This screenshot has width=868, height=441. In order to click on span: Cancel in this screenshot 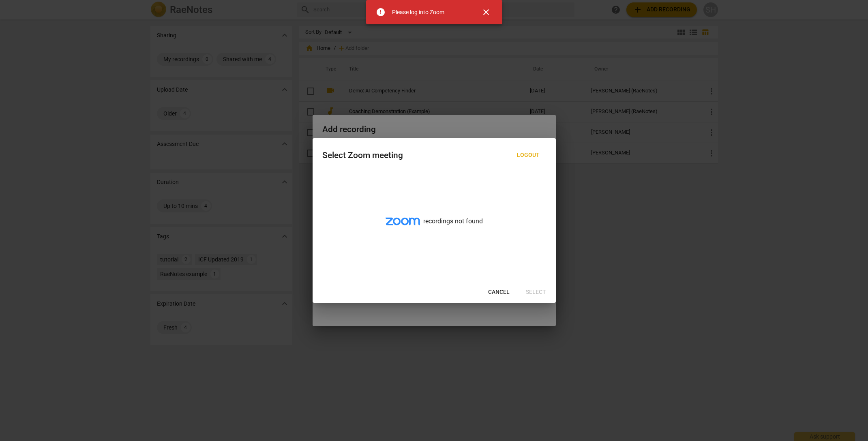, I will do `click(499, 293)`.